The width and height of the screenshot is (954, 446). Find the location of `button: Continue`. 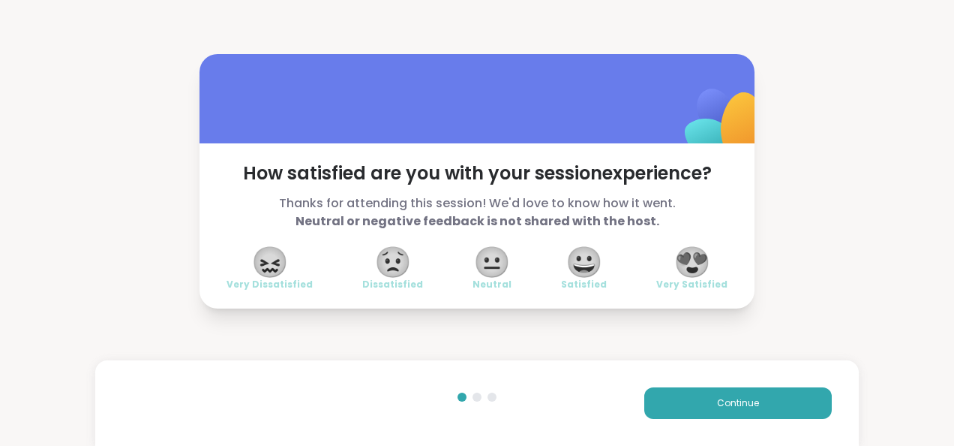

button: Continue is located at coordinates (738, 403).